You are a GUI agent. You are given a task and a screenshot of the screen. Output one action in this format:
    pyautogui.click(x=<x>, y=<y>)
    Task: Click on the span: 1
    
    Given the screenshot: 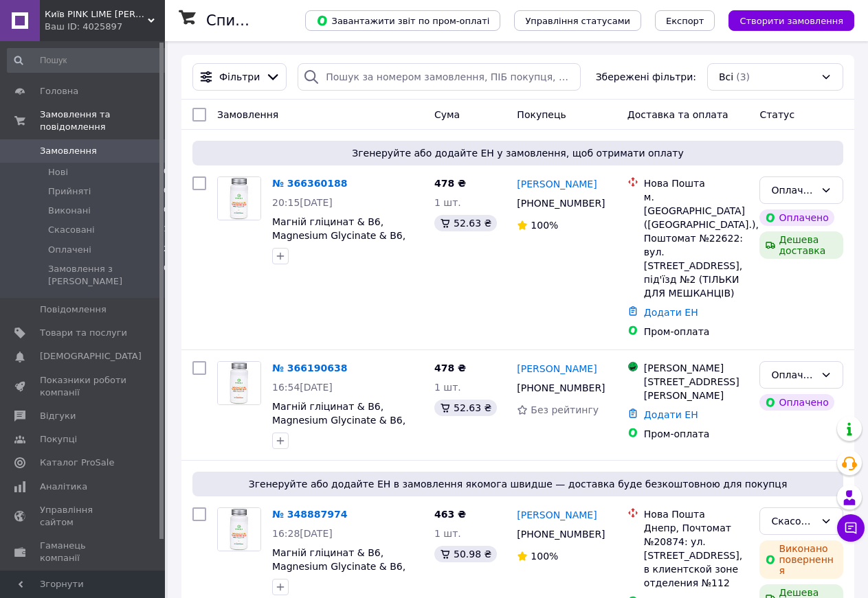 What is the action you would take?
    pyautogui.click(x=165, y=230)
    